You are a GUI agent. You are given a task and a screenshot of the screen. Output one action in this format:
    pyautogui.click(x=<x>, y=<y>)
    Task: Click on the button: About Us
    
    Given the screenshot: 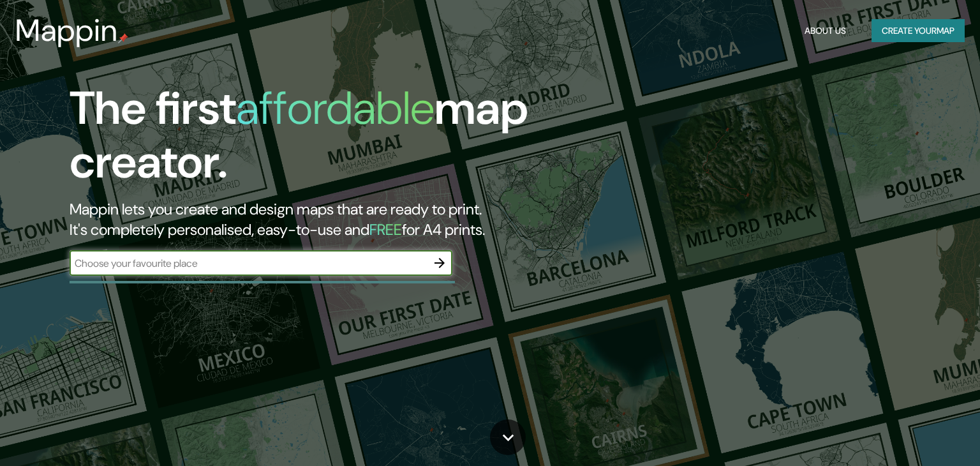 What is the action you would take?
    pyautogui.click(x=825, y=31)
    